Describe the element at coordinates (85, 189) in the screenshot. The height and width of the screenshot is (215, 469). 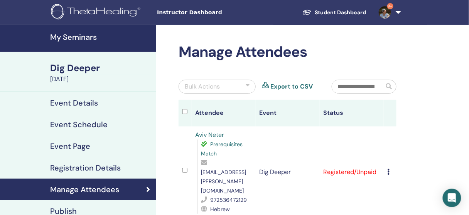
I see `h4: Manage Attendees` at that location.